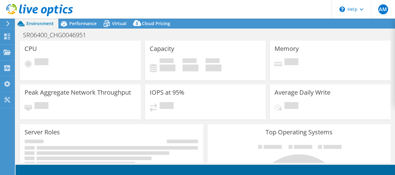  What do you see at coordinates (162, 49) in the screenshot?
I see `h3: Capacity` at bounding box center [162, 49].